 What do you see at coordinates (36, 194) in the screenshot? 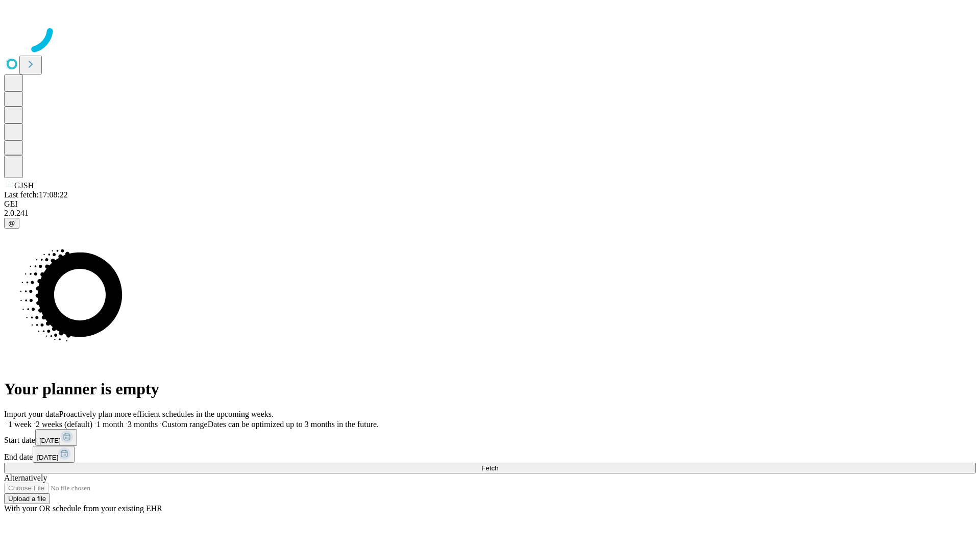
I see `span: Last fetch: 17:08:22` at bounding box center [36, 194].